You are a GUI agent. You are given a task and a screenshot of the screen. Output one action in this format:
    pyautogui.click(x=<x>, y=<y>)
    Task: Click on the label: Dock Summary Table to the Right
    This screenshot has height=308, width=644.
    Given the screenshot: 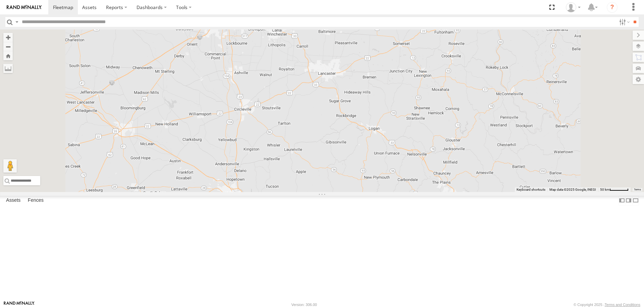 What is the action you would take?
    pyautogui.click(x=628, y=200)
    